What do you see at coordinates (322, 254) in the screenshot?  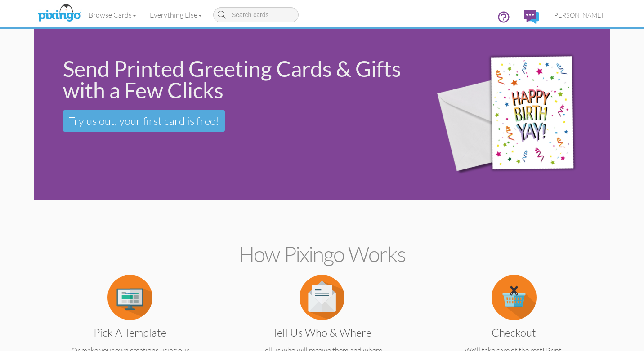 I see `h2: How Pixingo works` at bounding box center [322, 254].